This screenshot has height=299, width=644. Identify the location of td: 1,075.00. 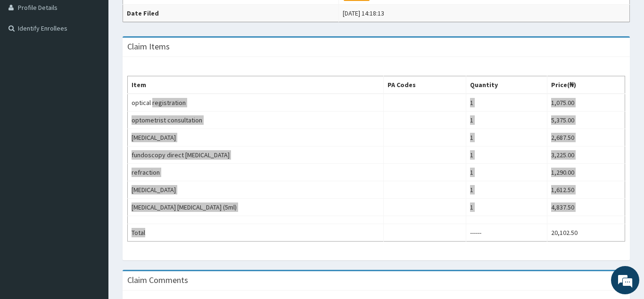
(586, 103).